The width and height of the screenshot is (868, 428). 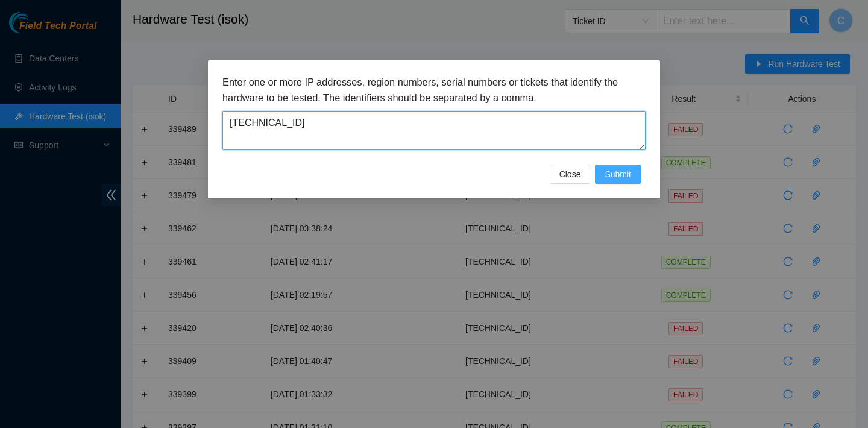 What do you see at coordinates (618, 174) in the screenshot?
I see `span: Submit` at bounding box center [618, 174].